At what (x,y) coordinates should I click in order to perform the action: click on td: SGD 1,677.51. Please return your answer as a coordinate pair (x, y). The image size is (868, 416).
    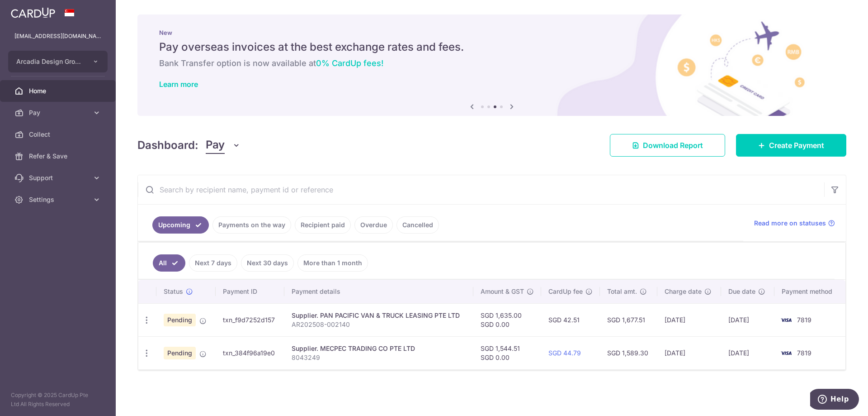
    Looking at the image, I should click on (628, 319).